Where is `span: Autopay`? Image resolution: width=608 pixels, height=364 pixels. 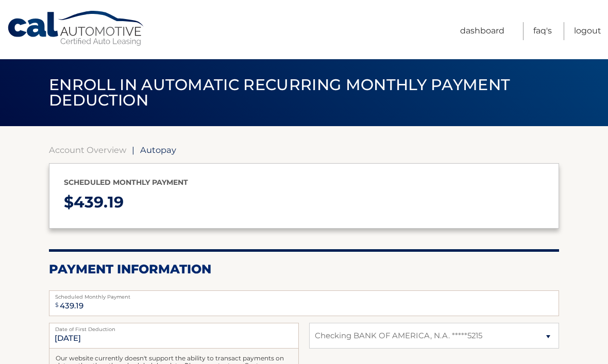
span: Autopay is located at coordinates (158, 150).